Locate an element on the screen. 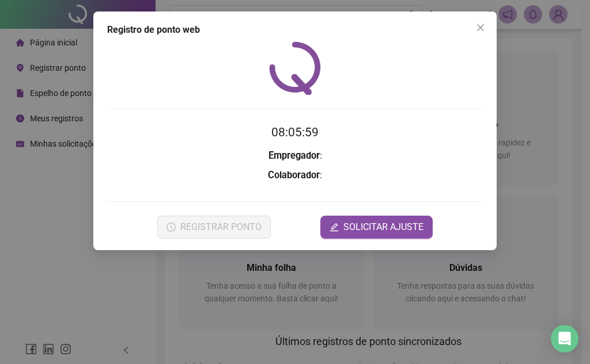 This screenshot has width=590, height=364. strong: Empregador is located at coordinates (294, 155).